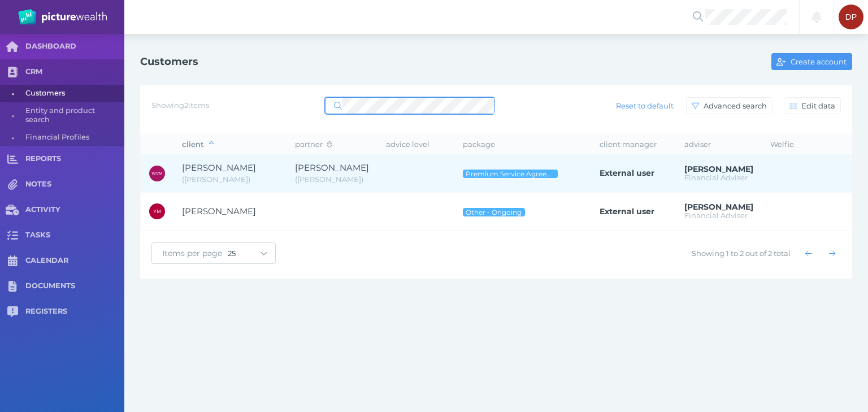 This screenshot has width=868, height=412. Describe the element at coordinates (736, 106) in the screenshot. I see `span: Advanced search` at that location.